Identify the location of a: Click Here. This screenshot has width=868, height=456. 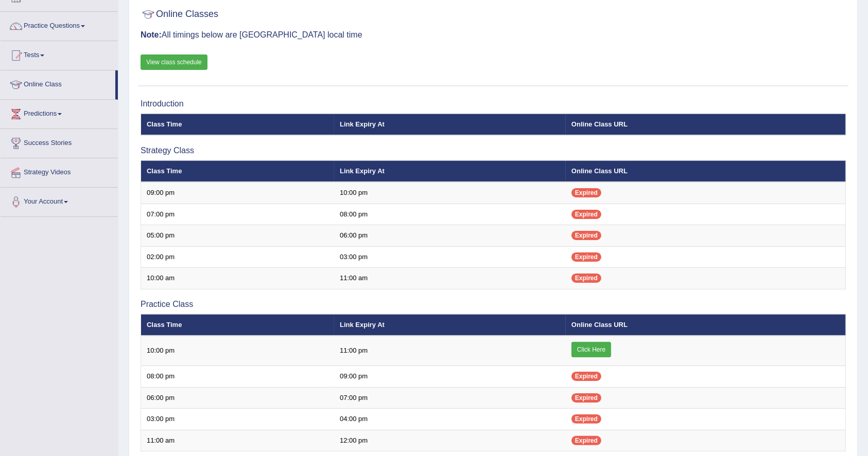
(591, 350).